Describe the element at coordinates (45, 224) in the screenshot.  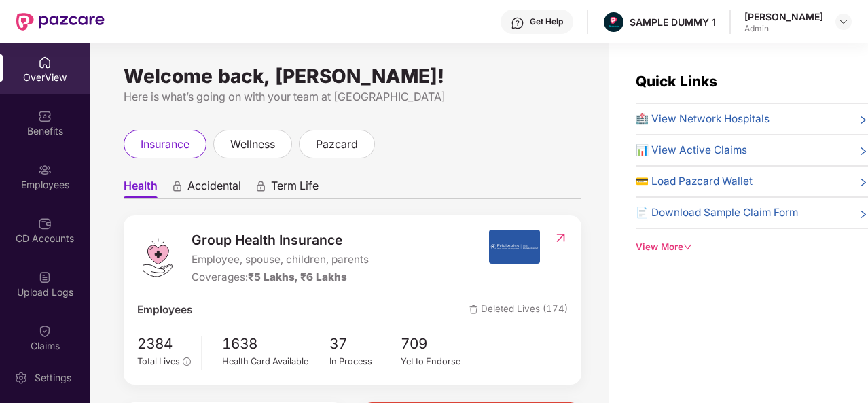
I see `img: svg+xml;base64,PHN2ZyBpZD0iQ0RfQWNjb3VudHMiIGRhdGEtbmFtZT0iQ0QgQWNjb3VudHMiIHhtbG5zPSJodHRwOi8vd3...` at that location.